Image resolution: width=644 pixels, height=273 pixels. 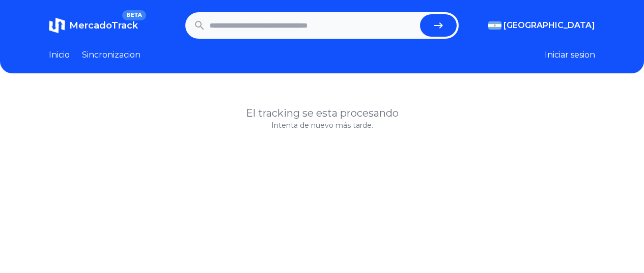 I want to click on span: BETA, so click(x=134, y=15).